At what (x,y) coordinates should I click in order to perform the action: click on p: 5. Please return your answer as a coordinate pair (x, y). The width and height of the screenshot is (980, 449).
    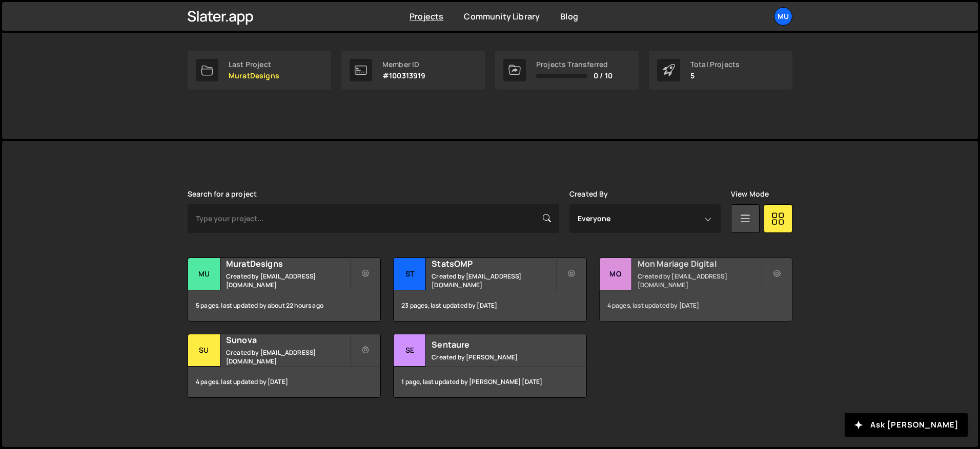
    Looking at the image, I should click on (715, 76).